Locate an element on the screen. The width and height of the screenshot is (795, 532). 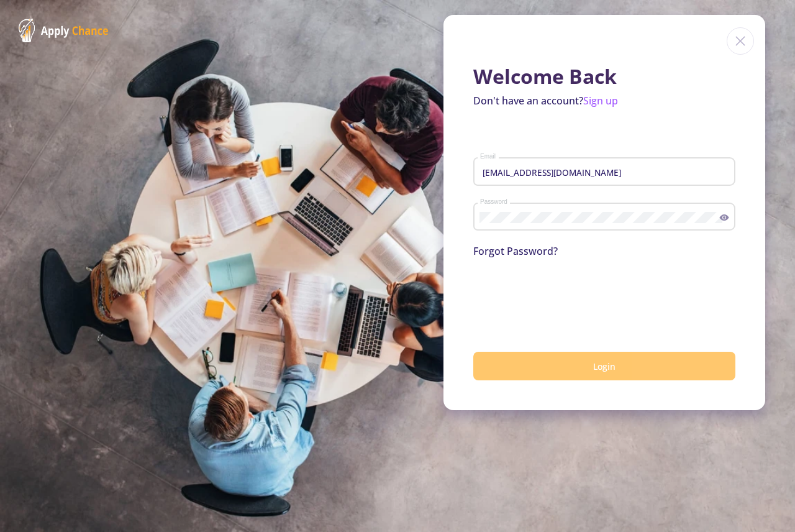
h1: Welcome Back is located at coordinates (605, 76).